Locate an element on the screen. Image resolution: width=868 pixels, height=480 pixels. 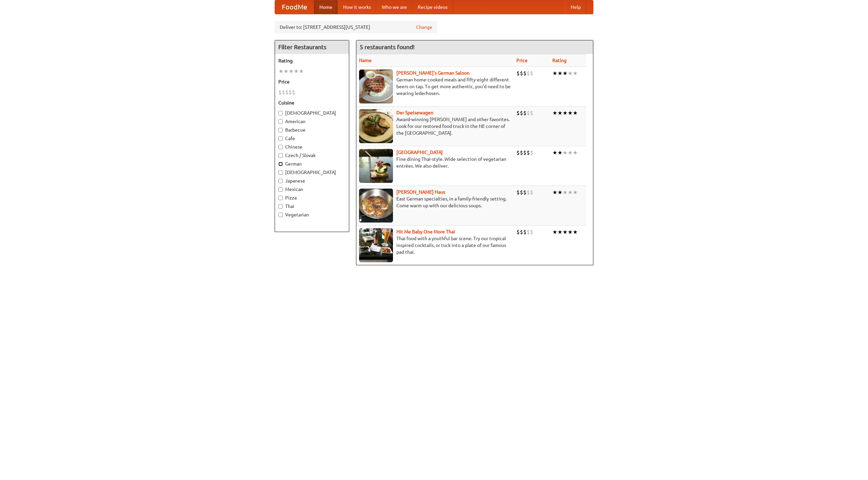
a: FoodMe is located at coordinates (295, 7).